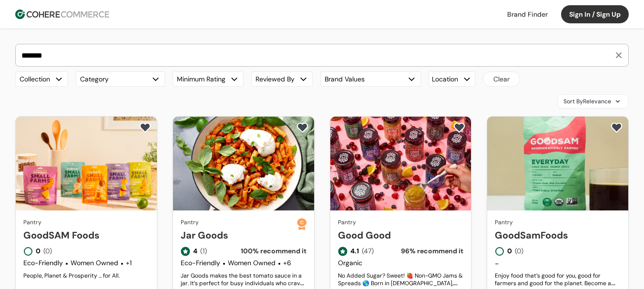  Describe the element at coordinates (62, 14) in the screenshot. I see `img: Cohere Logo` at that location.